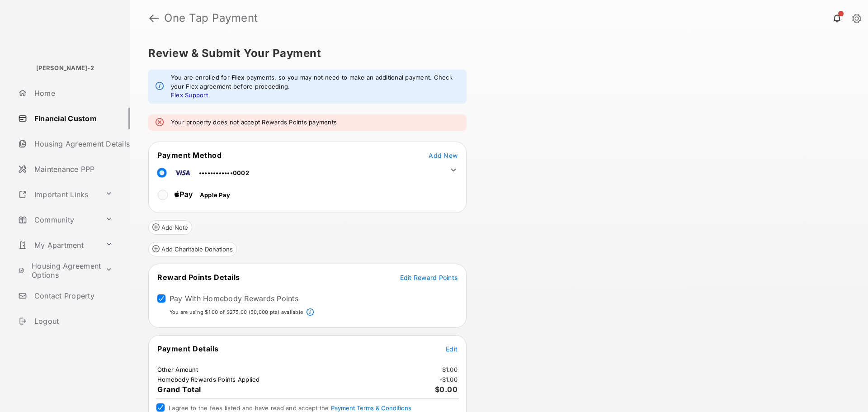  What do you see at coordinates (72, 119) in the screenshot?
I see `a: Financial Custom` at bounding box center [72, 119].